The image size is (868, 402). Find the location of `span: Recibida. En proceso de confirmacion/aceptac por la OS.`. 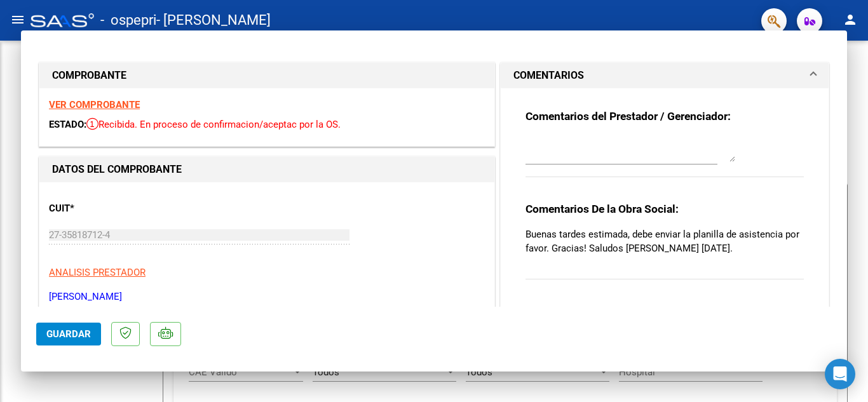

span: Recibida. En proceso de confirmacion/aceptac por la OS. is located at coordinates (213, 124).